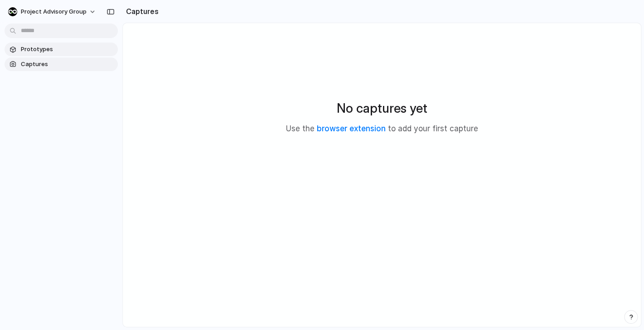 This screenshot has height=330, width=644. What do you see at coordinates (61, 64) in the screenshot?
I see `a: Captures` at bounding box center [61, 64].